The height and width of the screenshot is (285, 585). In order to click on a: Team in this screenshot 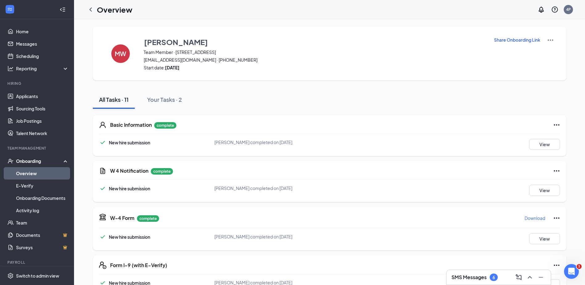, I will do `click(42, 223)`.